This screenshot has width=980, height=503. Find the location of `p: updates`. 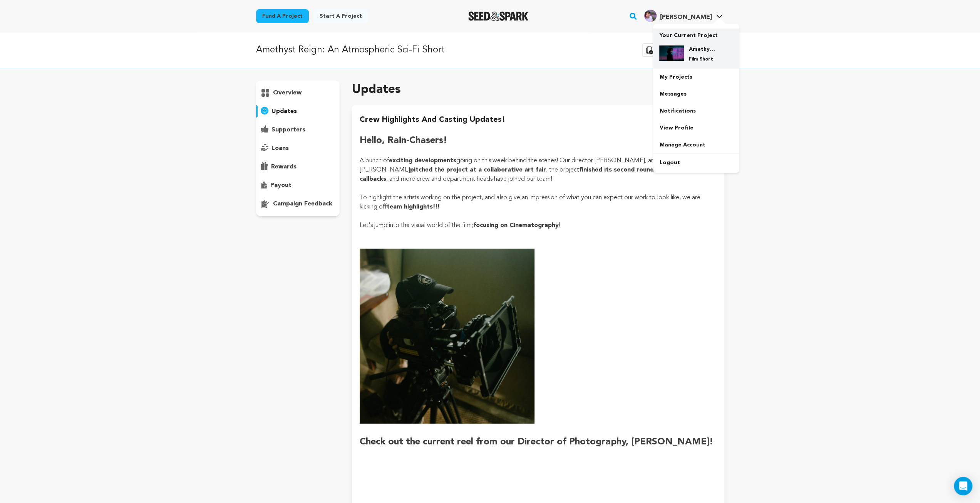

p: updates is located at coordinates (284, 112).